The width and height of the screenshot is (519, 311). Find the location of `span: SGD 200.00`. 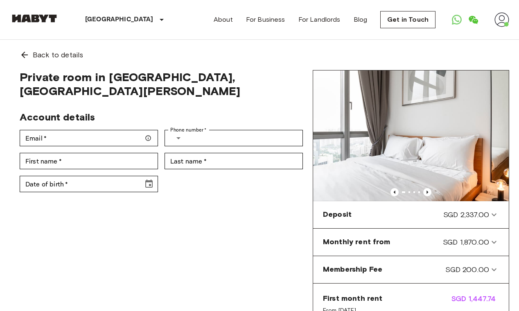

span: SGD 200.00 is located at coordinates (467, 269).